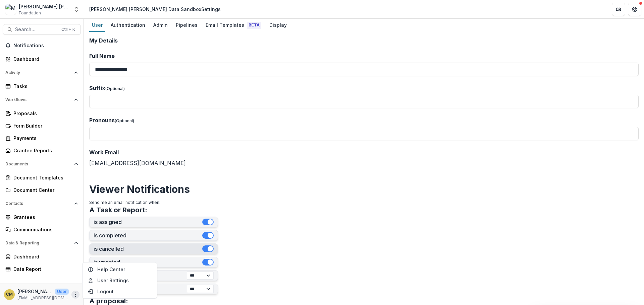 The width and height of the screenshot is (644, 305). I want to click on div: Admin, so click(160, 25).